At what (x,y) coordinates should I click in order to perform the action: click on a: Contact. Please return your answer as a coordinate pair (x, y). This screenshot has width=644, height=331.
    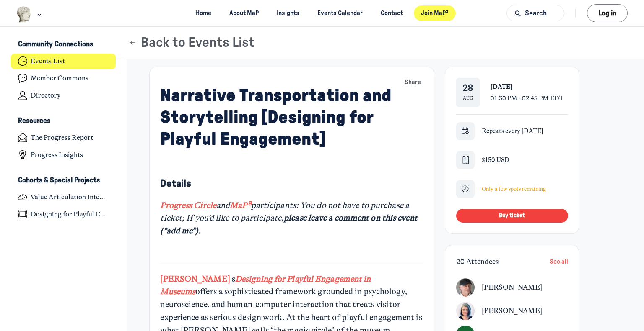
    Looking at the image, I should click on (392, 13).